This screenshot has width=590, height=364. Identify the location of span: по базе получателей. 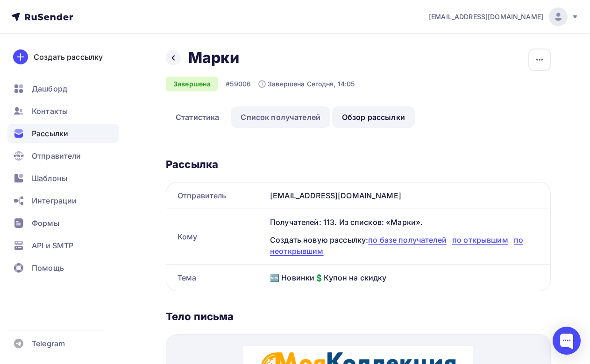
(407, 240).